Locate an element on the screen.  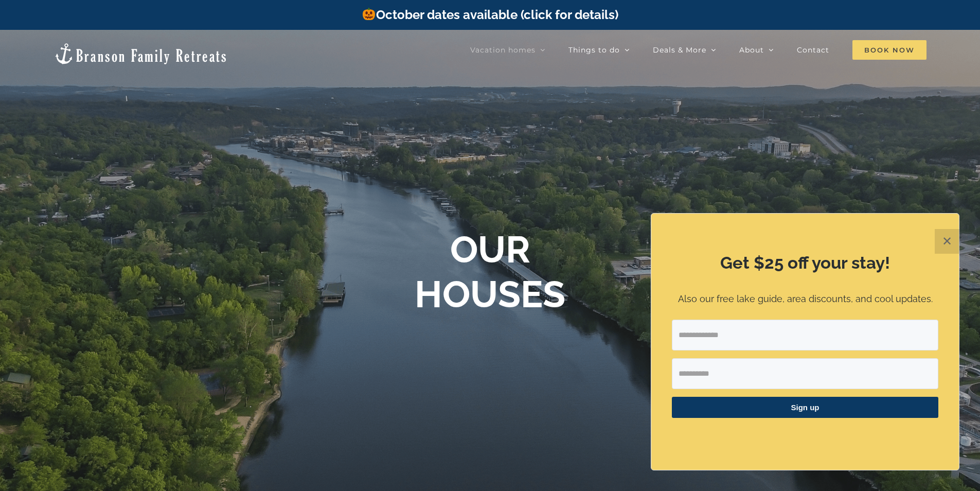
a: Book Now is located at coordinates (889, 50).